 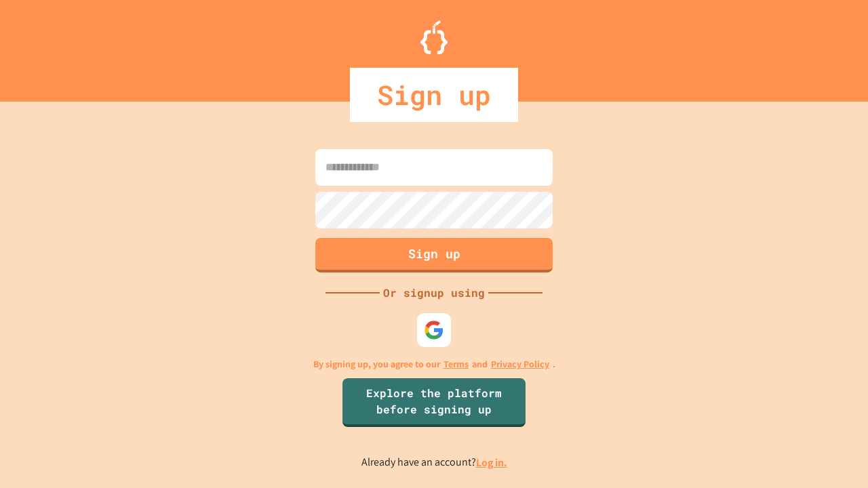 I want to click on a: Log in., so click(x=492, y=462).